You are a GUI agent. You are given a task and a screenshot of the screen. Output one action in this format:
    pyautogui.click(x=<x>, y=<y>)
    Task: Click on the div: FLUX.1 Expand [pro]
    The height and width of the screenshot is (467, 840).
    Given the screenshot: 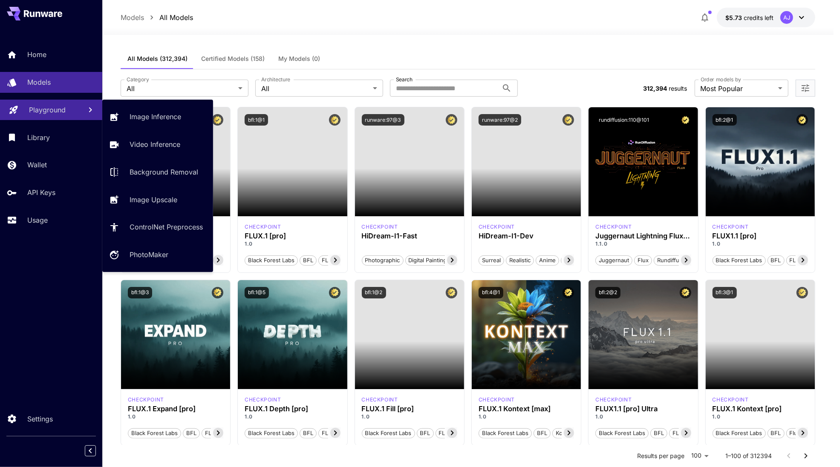 What is the action you would take?
    pyautogui.click(x=176, y=409)
    